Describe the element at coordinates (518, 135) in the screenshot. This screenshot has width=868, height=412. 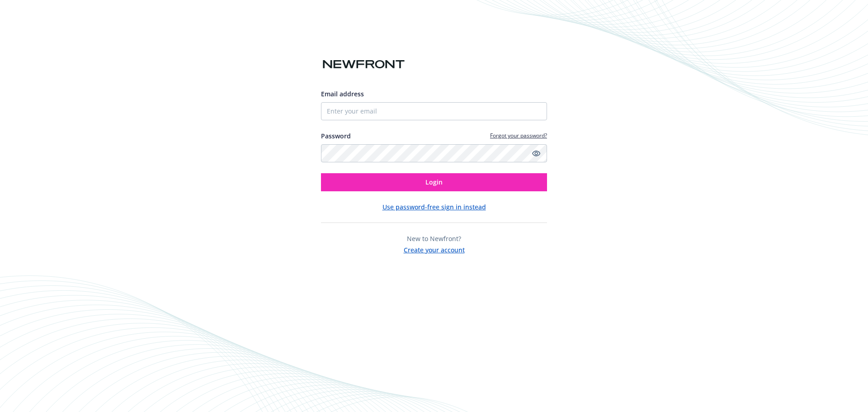
I see `a: Forgot your password?` at that location.